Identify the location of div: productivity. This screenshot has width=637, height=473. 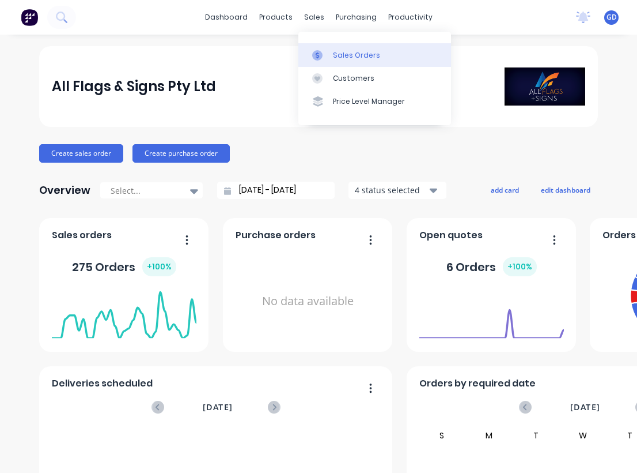
(410, 17).